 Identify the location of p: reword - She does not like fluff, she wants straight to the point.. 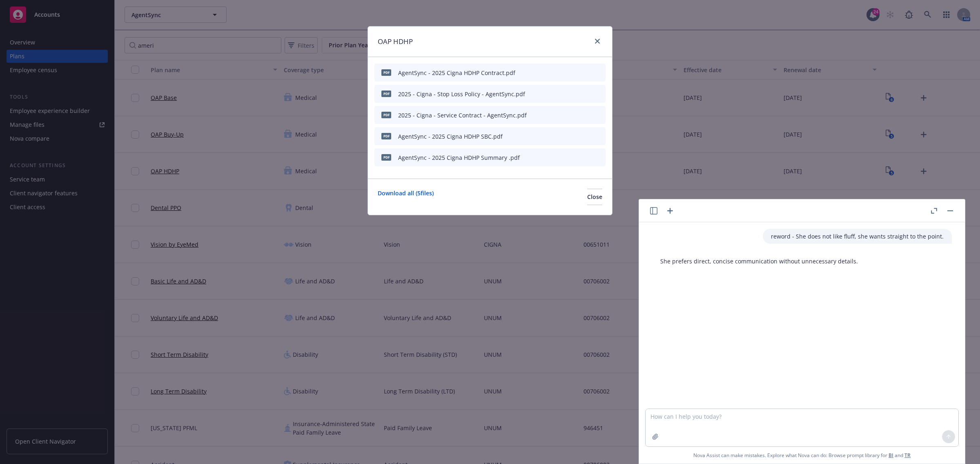
(857, 236).